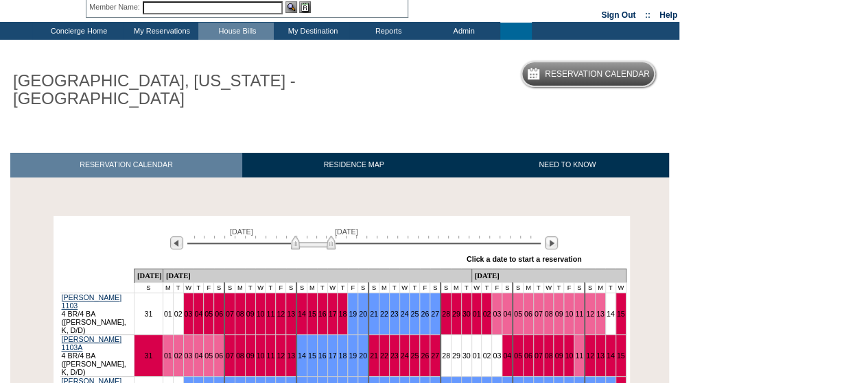 This screenshot has height=383, width=868. What do you see at coordinates (168, 356) in the screenshot?
I see `a: 01` at bounding box center [168, 356].